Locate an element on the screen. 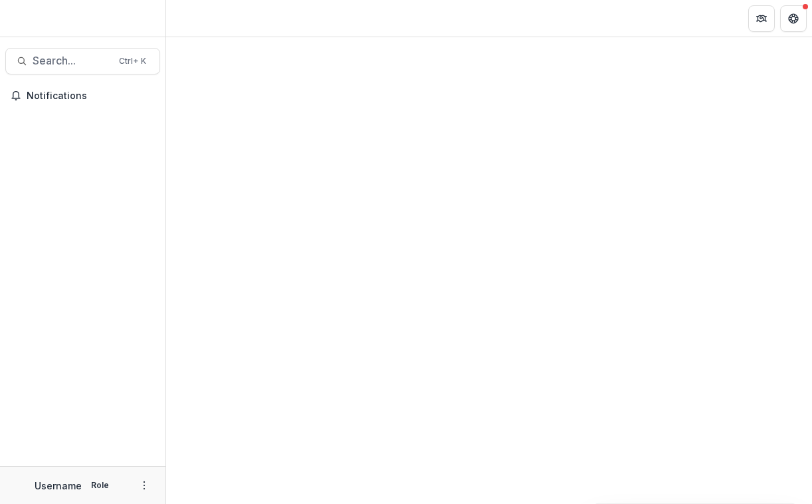 This screenshot has width=812, height=504. p: Username is located at coordinates (58, 485).